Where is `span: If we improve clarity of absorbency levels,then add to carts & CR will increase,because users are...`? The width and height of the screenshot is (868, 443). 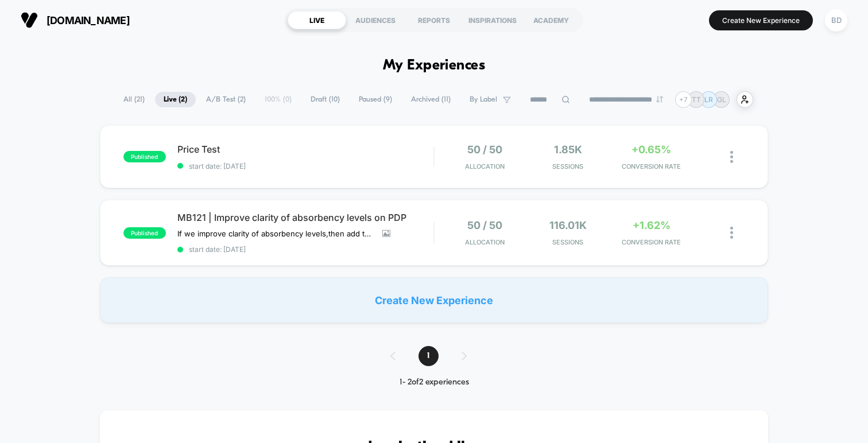
span: If we improve clarity of absorbency levels,then add to carts & CR will increase,because users are... is located at coordinates (275, 234).